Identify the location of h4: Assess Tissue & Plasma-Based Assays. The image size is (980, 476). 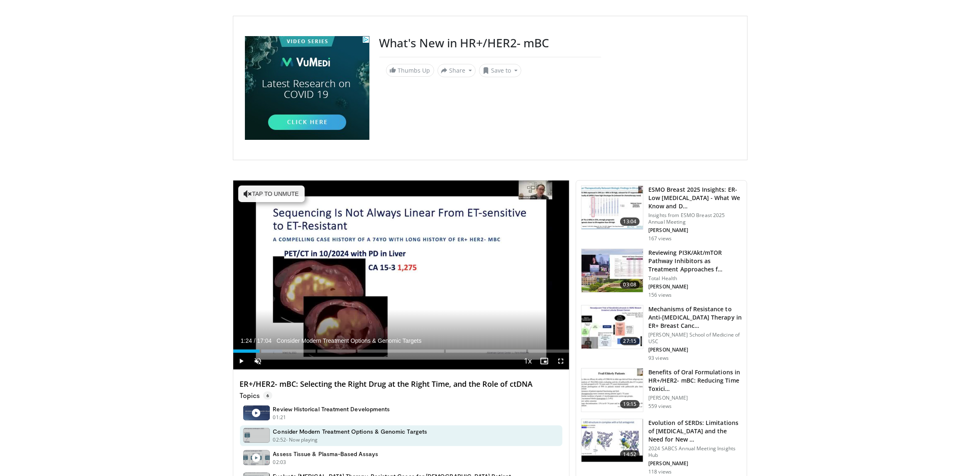
(326, 454).